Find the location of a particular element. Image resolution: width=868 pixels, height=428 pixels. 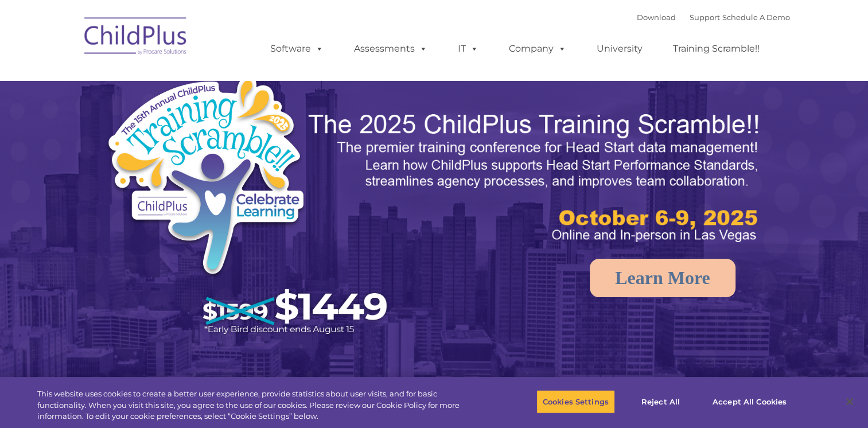

a: Assessments is located at coordinates (391, 49).